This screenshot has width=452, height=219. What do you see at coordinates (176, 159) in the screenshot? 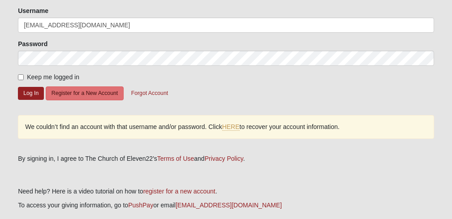
I see `a: Terms of Use` at bounding box center [176, 159].